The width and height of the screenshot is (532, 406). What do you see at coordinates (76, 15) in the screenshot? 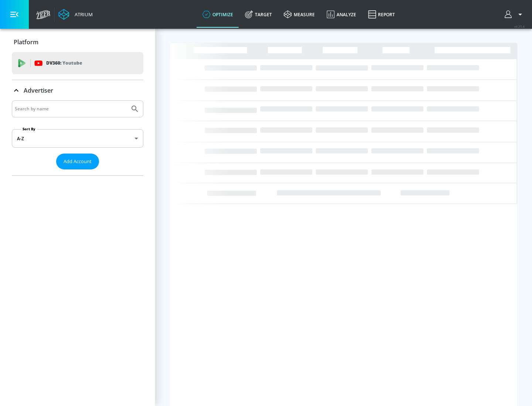
I see `a: Atrium` at bounding box center [76, 15].